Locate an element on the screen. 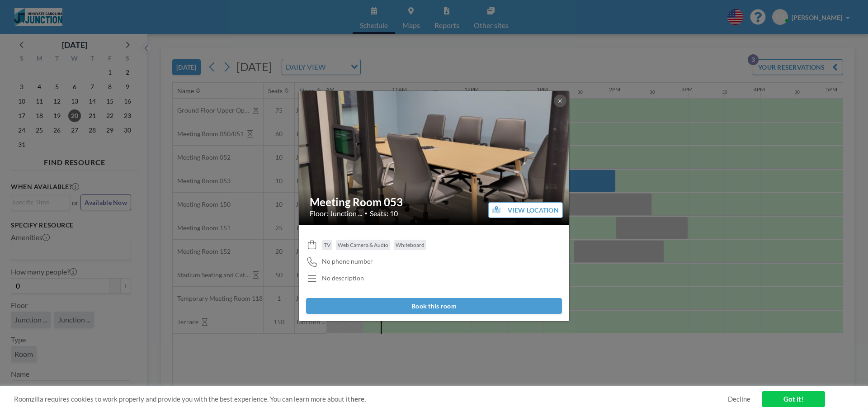 The image size is (868, 412). span: Seats: 10 is located at coordinates (384, 213).